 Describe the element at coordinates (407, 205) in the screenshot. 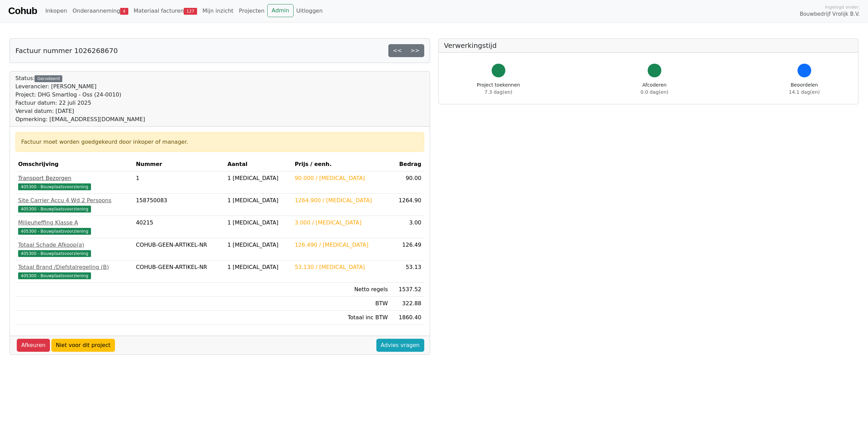

I see `td: 1264.90` at that location.